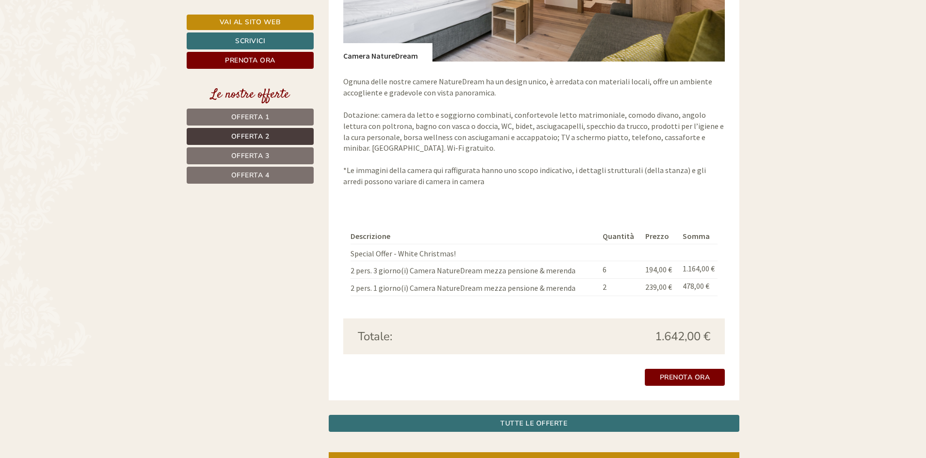 This screenshot has height=458, width=926. Describe the element at coordinates (357, 264) in the screenshot. I see `button: Invia` at that location.